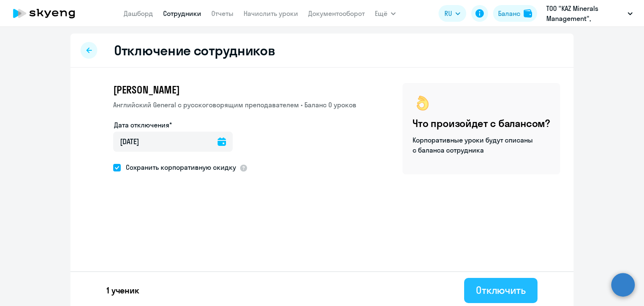 This screenshot has width=644, height=306. I want to click on button: Балансbalance, so click(515, 13).